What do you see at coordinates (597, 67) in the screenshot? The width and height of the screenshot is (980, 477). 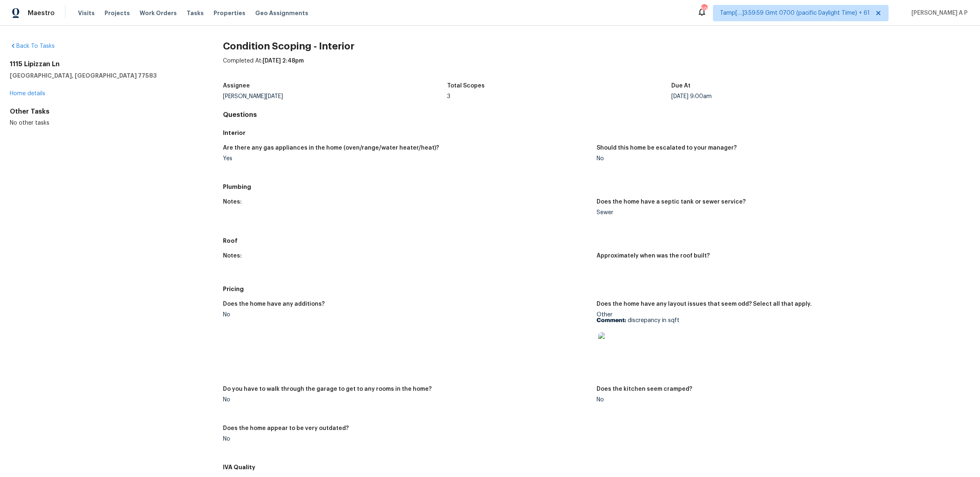 I see `div: Completed At:` at bounding box center [597, 67].